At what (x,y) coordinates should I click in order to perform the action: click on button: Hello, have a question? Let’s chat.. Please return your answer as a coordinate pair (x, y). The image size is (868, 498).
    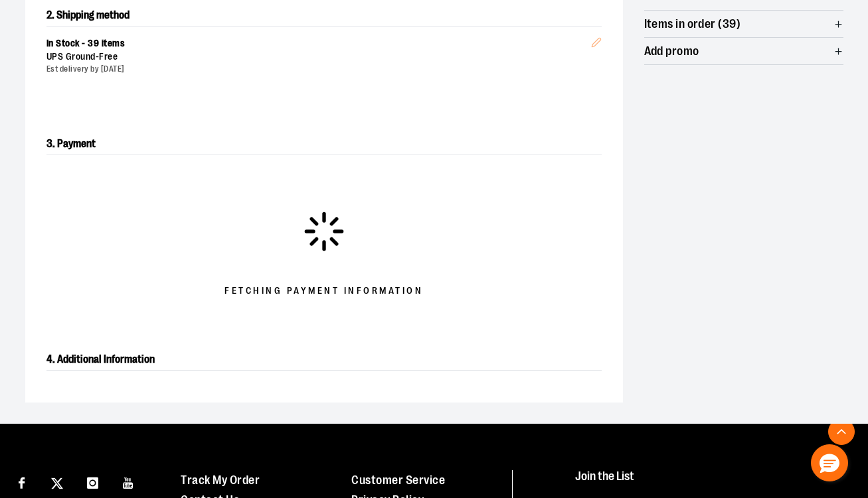
    Looking at the image, I should click on (830, 464).